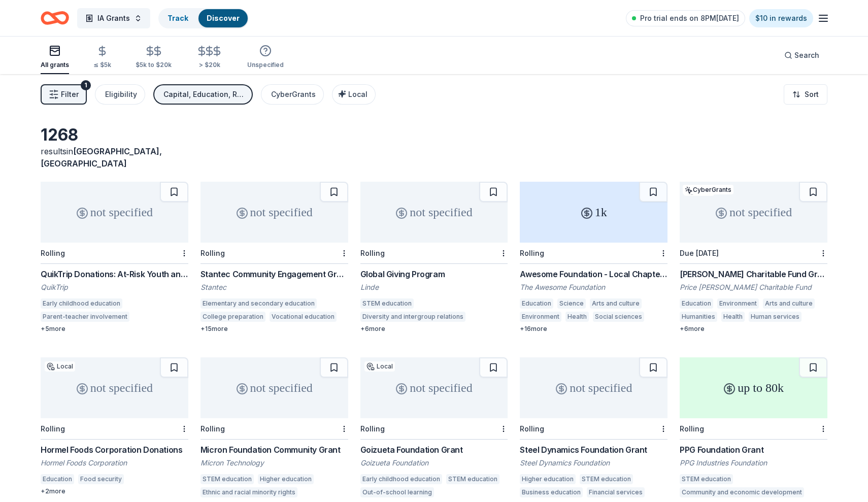 Image resolution: width=868 pixels, height=502 pixels. What do you see at coordinates (114, 491) in the screenshot?
I see `div: + 2 more` at bounding box center [114, 491].